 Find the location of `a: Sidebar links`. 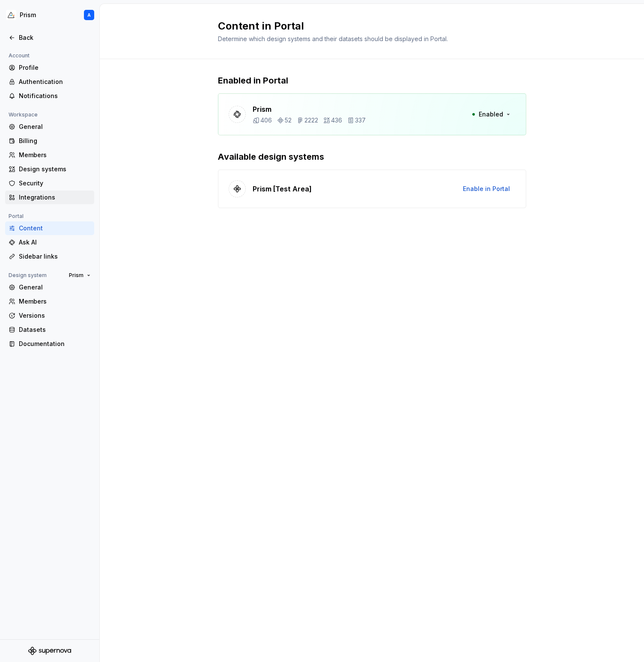

a: Sidebar links is located at coordinates (50, 257).